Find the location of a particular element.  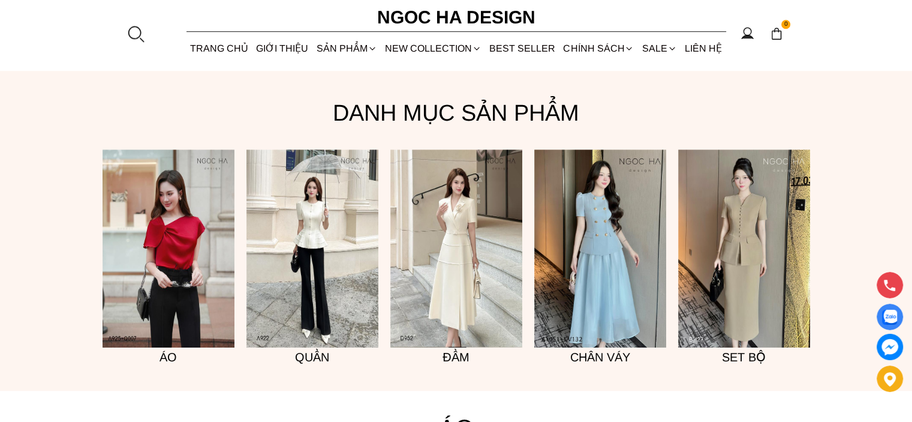

span: 0 is located at coordinates (786, 25).